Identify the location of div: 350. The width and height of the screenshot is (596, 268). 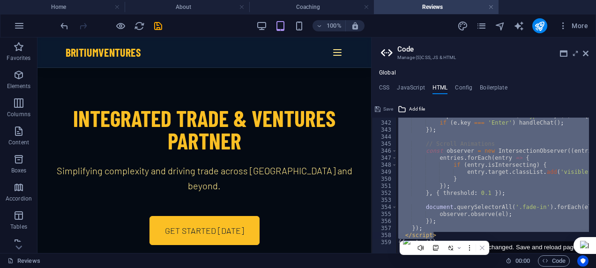
(385, 179).